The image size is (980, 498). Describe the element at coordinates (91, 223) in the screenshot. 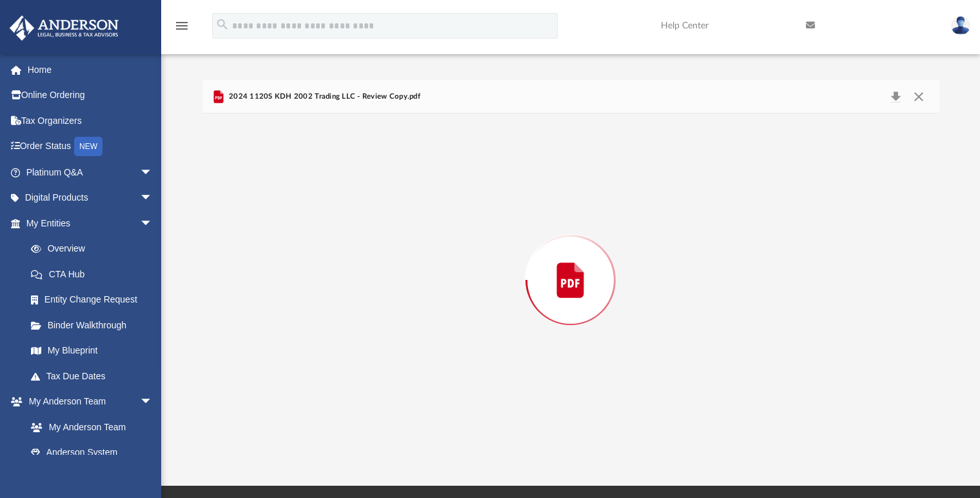

I see `a: My Entitiesarrow_drop_down` at that location.